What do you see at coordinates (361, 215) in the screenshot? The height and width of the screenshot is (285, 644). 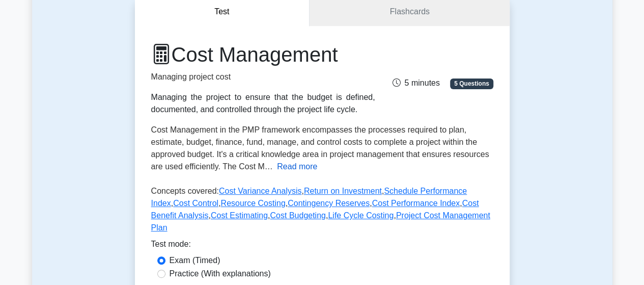 I see `a: Life Cycle Costing` at bounding box center [361, 215].